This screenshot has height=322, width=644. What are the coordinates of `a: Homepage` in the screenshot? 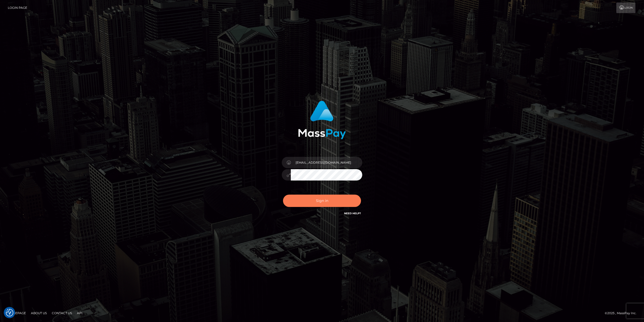 It's located at (16, 313).